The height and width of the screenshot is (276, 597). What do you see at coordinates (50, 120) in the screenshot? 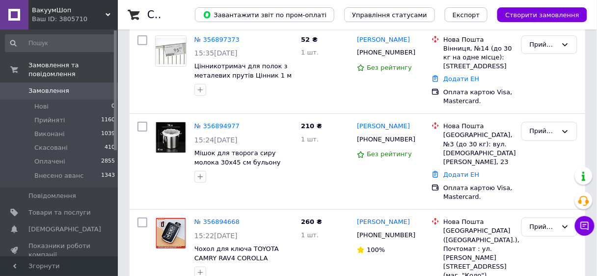
I see `span: Прийняті` at bounding box center [50, 120].